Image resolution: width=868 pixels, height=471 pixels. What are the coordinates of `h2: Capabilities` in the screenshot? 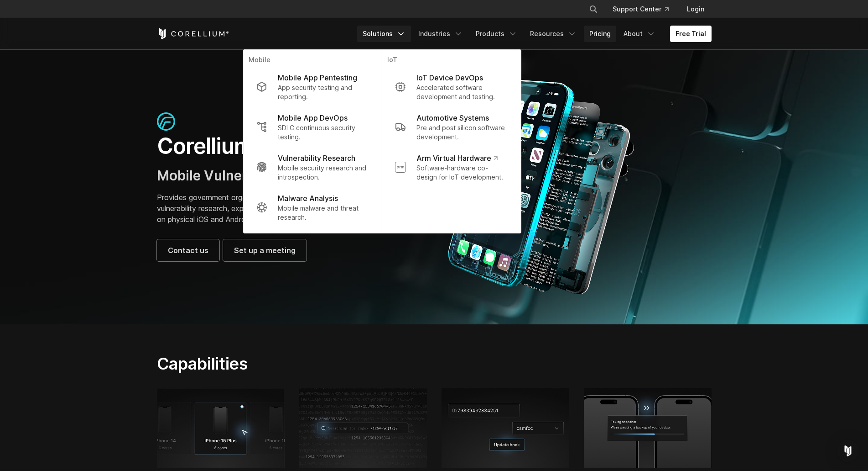 It's located at (339, 363).